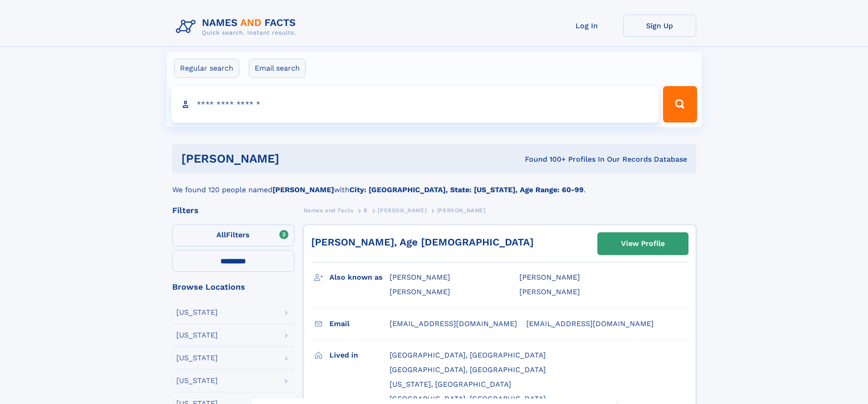 This screenshot has height=404, width=868. What do you see at coordinates (221, 235) in the screenshot?
I see `span: All` at bounding box center [221, 235].